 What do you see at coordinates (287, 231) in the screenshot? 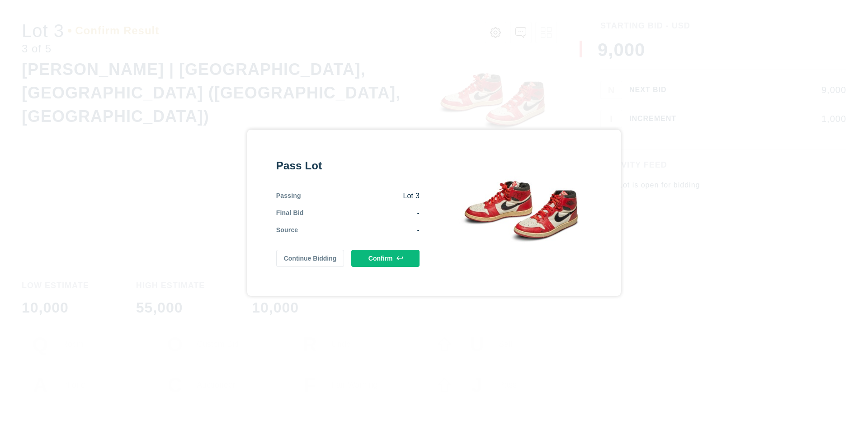
I see `div: Source` at bounding box center [287, 231].